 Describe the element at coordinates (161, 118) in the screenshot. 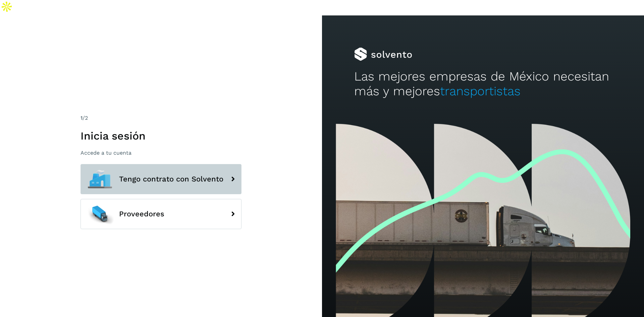

I see `div: /2` at that location.